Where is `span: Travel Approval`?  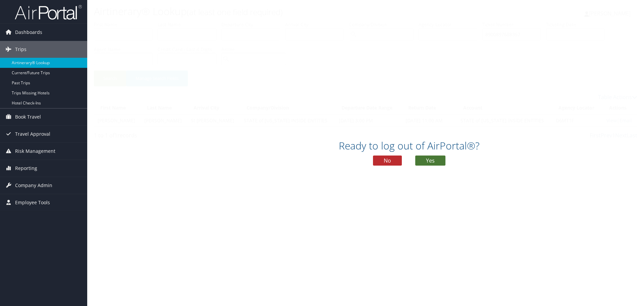
span: Travel Approval is located at coordinates (33, 134).